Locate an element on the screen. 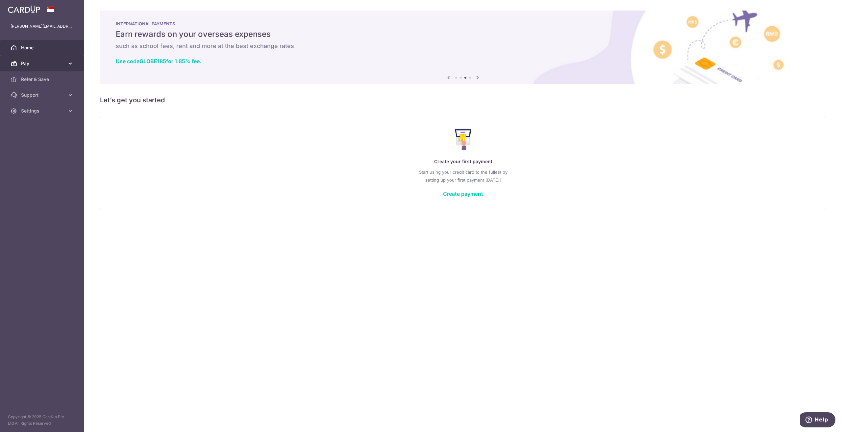  span: Refer & Save is located at coordinates (43, 79).